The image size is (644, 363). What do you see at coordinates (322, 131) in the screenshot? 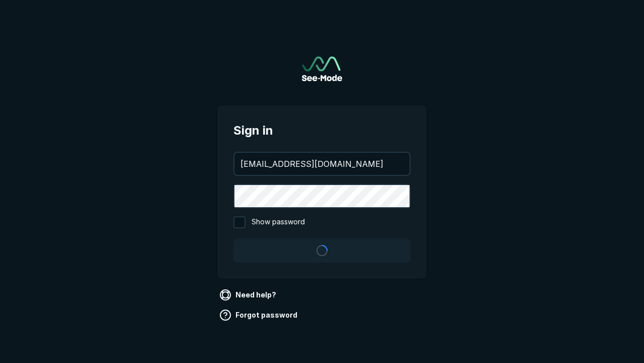
I see `span: Sign in` at bounding box center [322, 131].